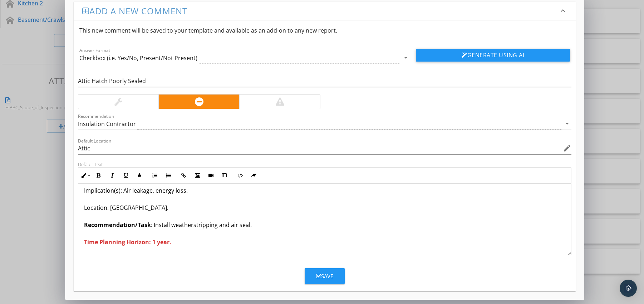  Describe the element at coordinates (155, 175) in the screenshot. I see `button: Ordered List` at that location.